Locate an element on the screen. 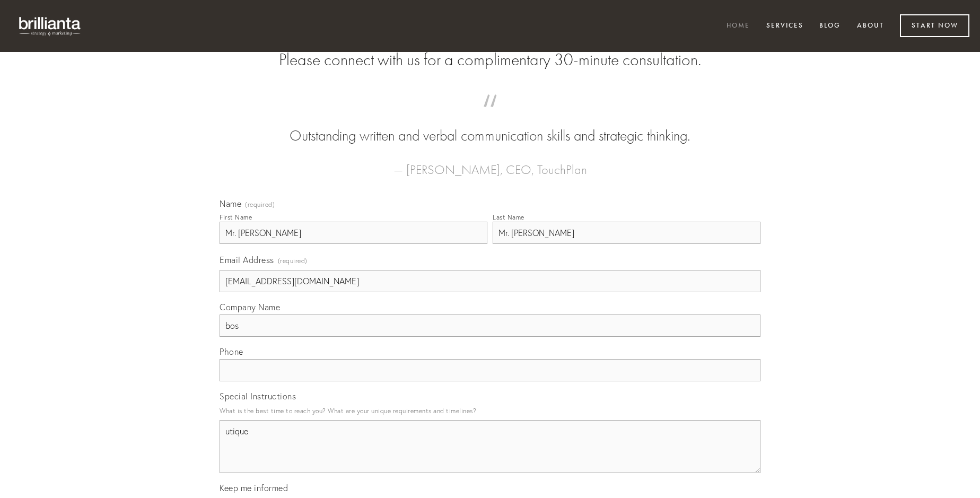 This screenshot has height=498, width=980. textarea: utique is located at coordinates (490, 447).